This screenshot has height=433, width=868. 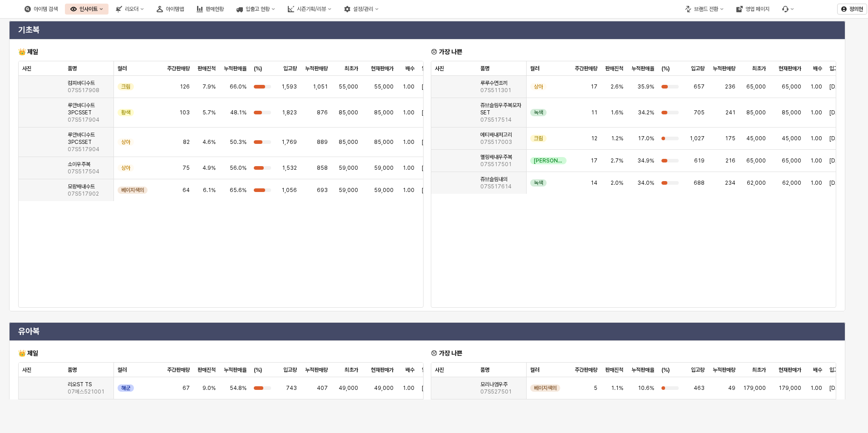 I want to click on div: 인사이트, so click(x=89, y=9).